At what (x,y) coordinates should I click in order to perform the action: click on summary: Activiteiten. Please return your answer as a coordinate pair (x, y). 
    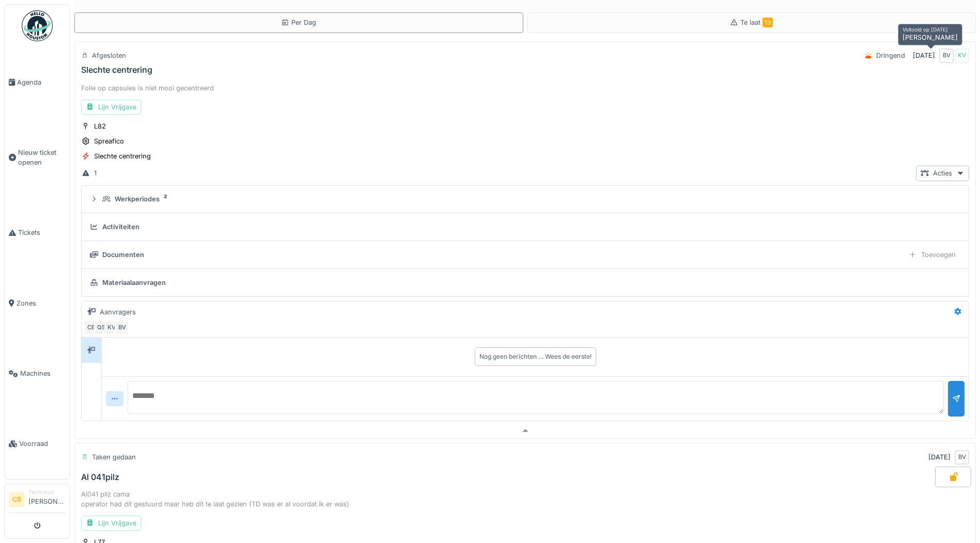
    Looking at the image, I should click on (524, 227).